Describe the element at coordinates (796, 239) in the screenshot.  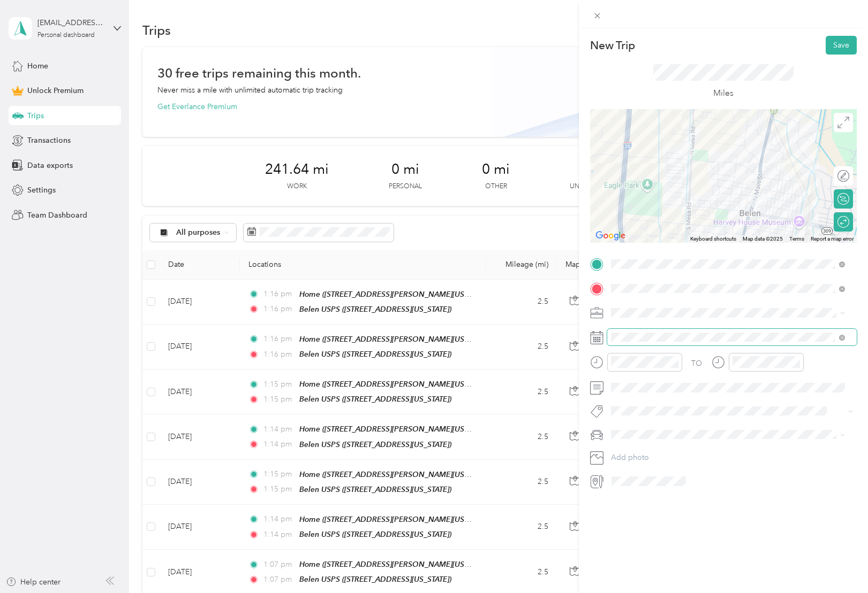
I see `a: Terms (opens in new tab)` at that location.